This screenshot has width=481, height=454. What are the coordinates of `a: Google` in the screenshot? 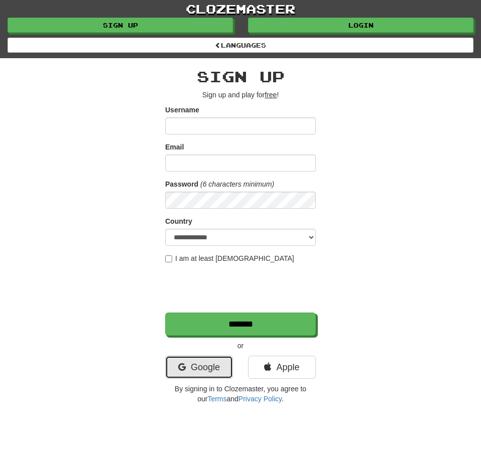 It's located at (199, 367).